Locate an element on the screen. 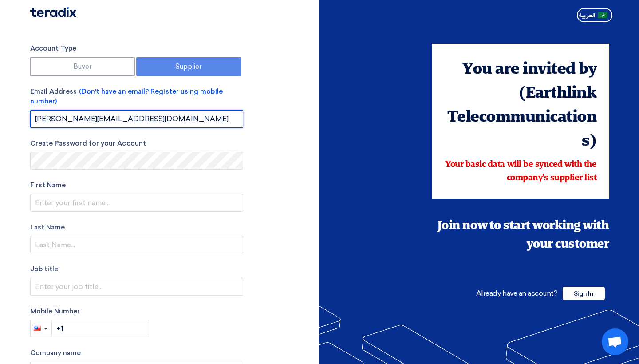 The width and height of the screenshot is (639, 364). a: Sign In is located at coordinates (584, 293).